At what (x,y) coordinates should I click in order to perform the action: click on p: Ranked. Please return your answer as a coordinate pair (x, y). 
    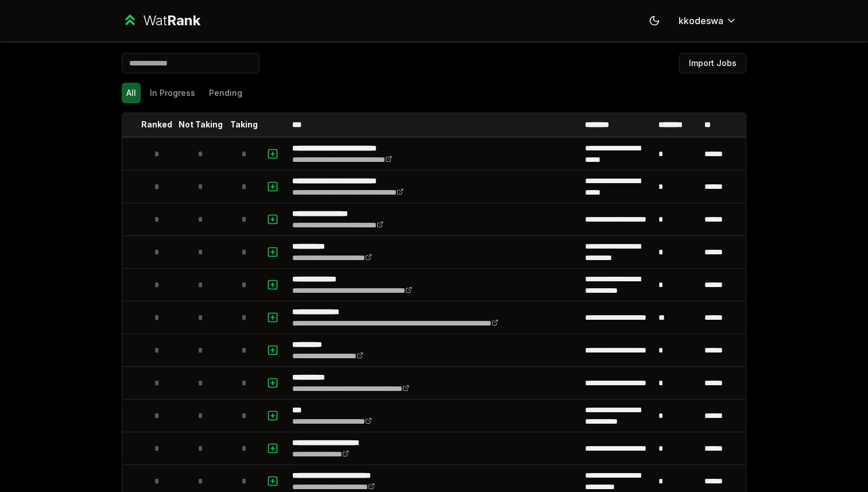
    Looking at the image, I should click on (157, 124).